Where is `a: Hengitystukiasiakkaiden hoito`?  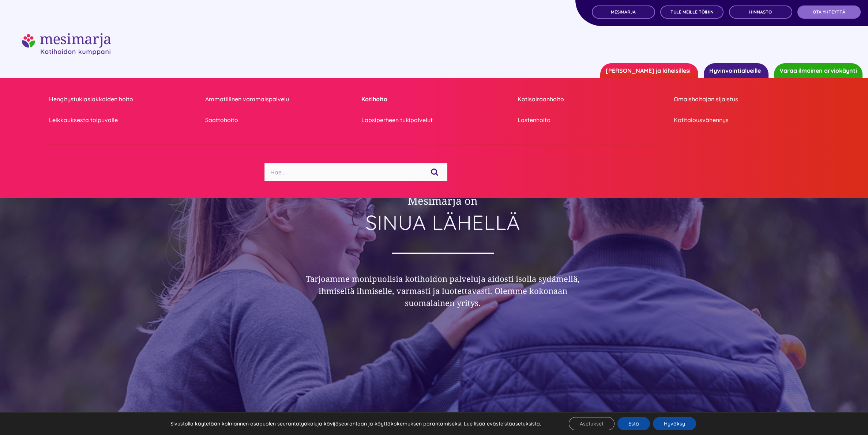 a: Hengitystukiasiakkaiden hoito is located at coordinates (122, 99).